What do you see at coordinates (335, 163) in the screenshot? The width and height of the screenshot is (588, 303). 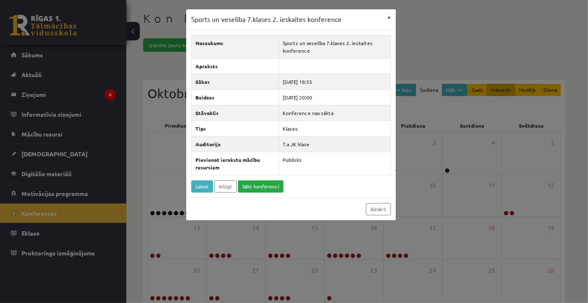 I see `td: Publisks` at bounding box center [335, 163].